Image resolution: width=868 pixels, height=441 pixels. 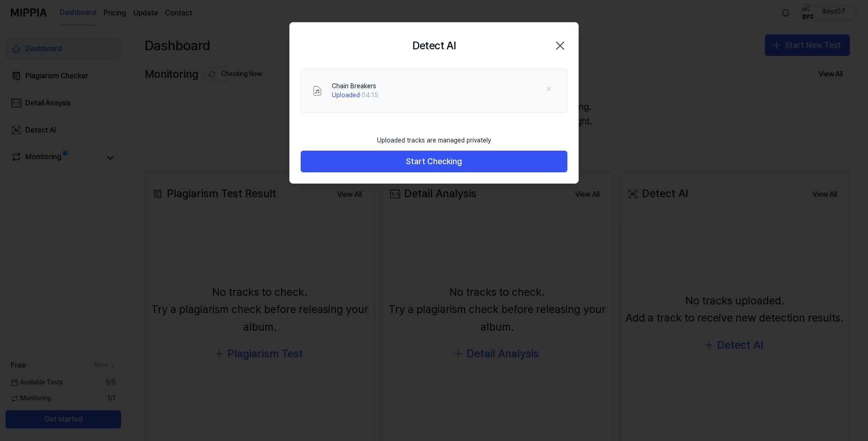 What do you see at coordinates (355, 95) in the screenshot?
I see `div: · 04:15` at bounding box center [355, 95].